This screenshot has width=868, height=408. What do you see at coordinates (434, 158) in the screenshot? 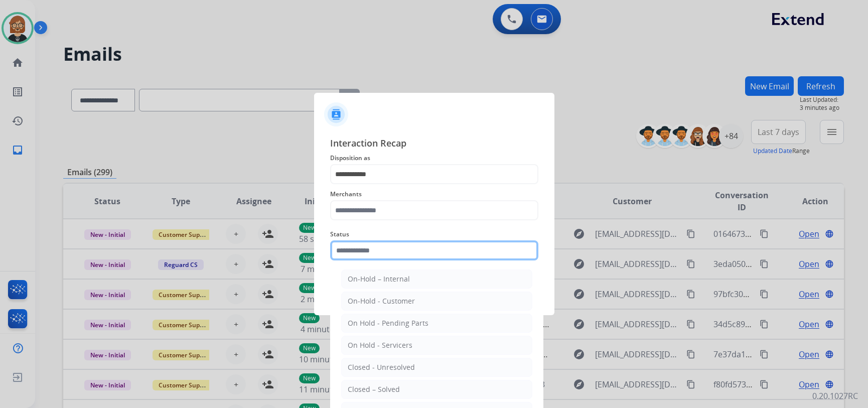
I see `span: Disposition as` at bounding box center [434, 158].